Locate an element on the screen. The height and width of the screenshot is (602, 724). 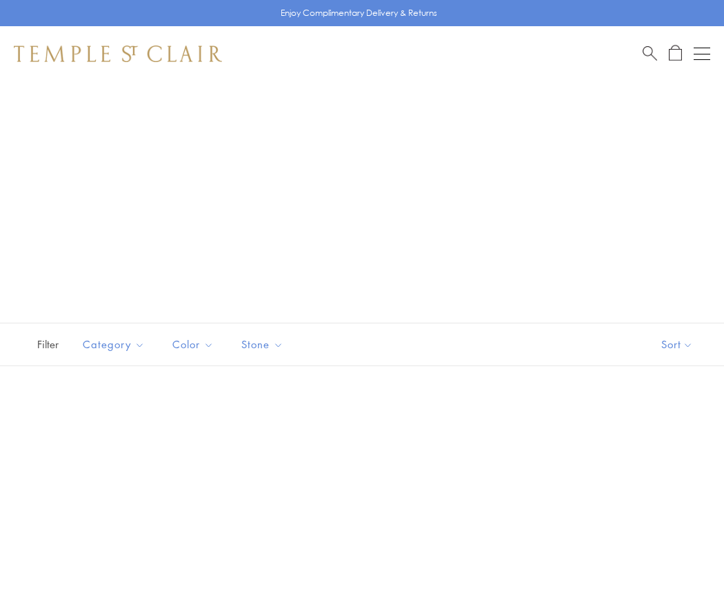
span: Category is located at coordinates (115, 344).